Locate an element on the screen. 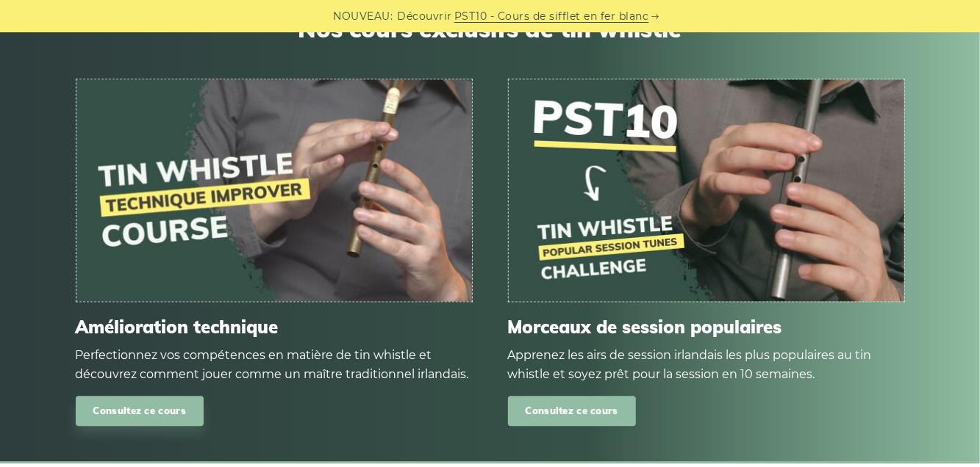  font: Amélioration technique is located at coordinates (177, 327).